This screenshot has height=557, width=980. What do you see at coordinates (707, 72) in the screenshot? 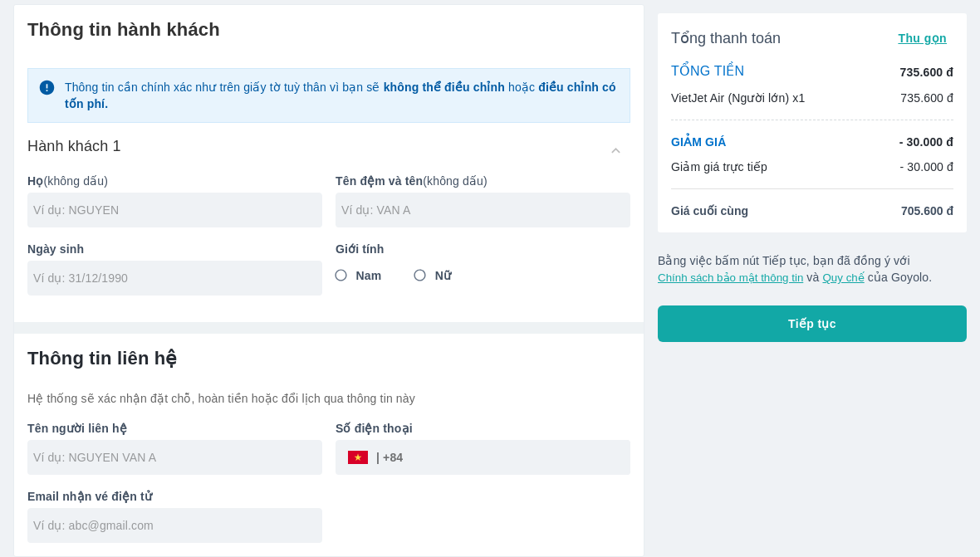
I see `p: TỔNG TIỀN` at bounding box center [707, 72].